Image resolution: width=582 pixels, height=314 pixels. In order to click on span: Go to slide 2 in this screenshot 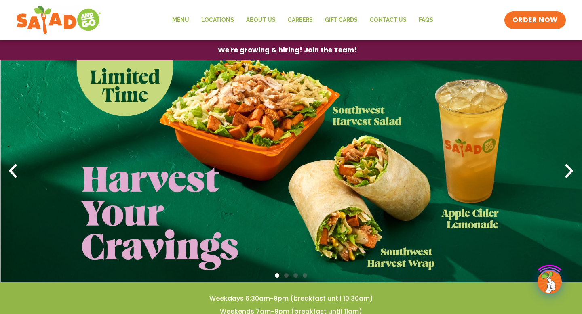, I will do `click(286, 275)`.